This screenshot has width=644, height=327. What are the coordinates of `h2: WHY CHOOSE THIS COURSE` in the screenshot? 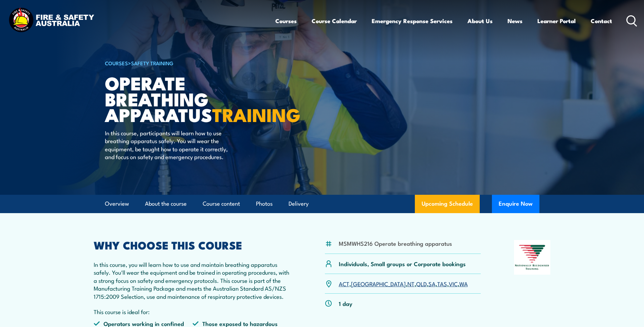 It's located at (193, 245).